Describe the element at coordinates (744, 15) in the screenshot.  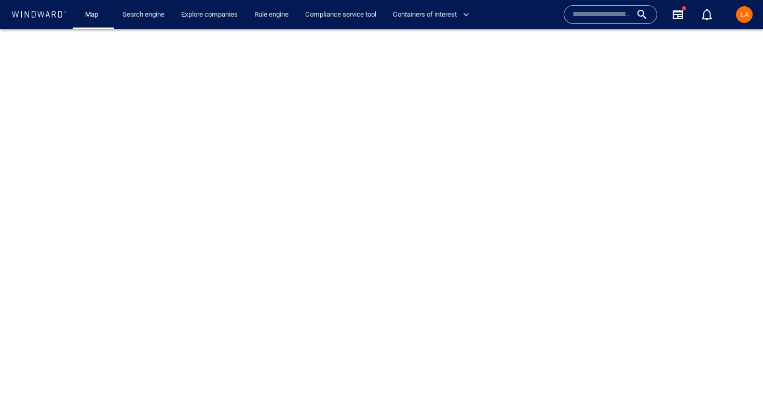
I see `span: LA` at that location.